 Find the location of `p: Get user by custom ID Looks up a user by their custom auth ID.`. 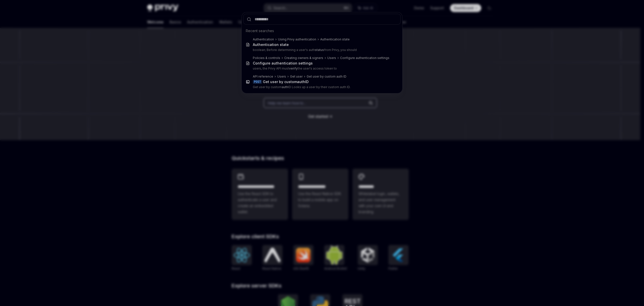

p: Get user by custom ID Looks up a user by their custom auth ID. is located at coordinates (321, 87).